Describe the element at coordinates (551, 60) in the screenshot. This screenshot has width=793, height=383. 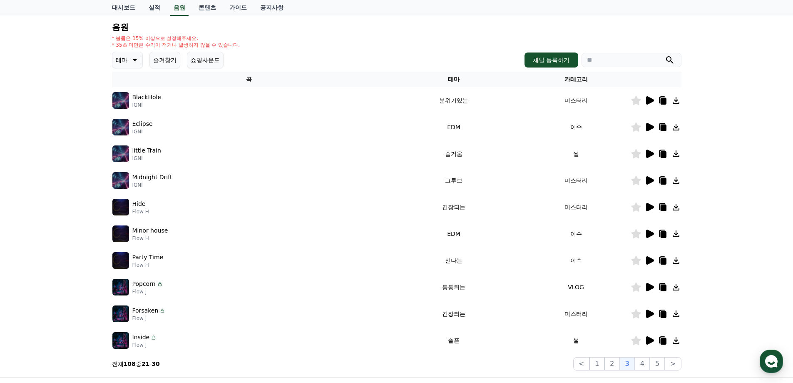
I see `button: 채널 등록하기` at that location.